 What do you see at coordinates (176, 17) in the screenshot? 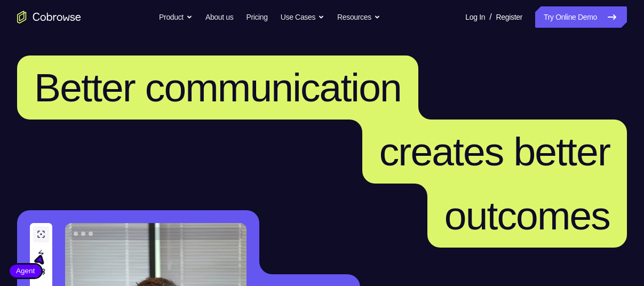
I see `button: Product` at bounding box center [176, 17].